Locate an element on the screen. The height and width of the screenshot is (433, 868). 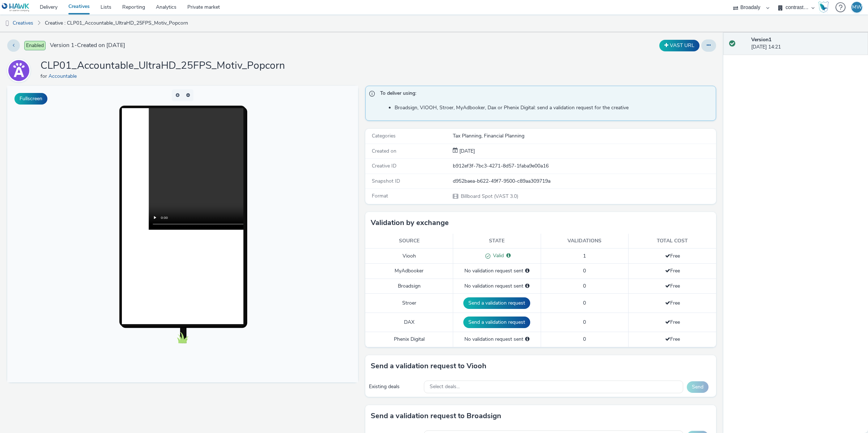
h3: Validation by exchange is located at coordinates (410, 222).